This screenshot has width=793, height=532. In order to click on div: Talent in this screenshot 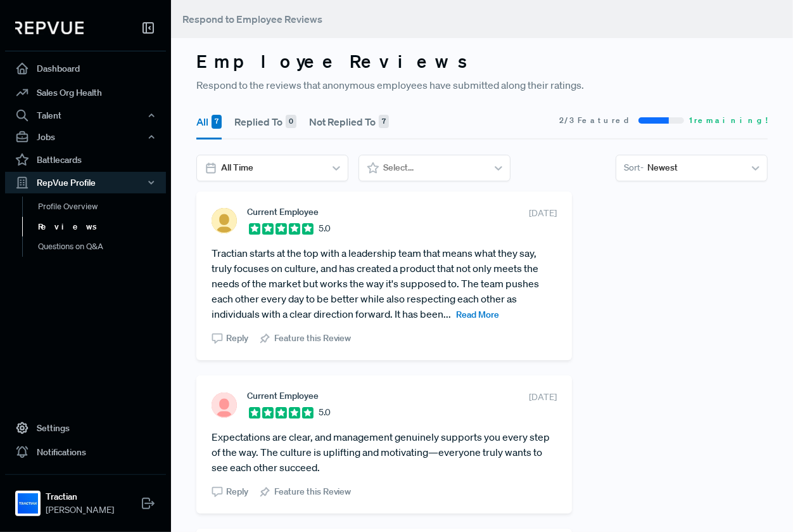, I will do `click(86, 115)`.